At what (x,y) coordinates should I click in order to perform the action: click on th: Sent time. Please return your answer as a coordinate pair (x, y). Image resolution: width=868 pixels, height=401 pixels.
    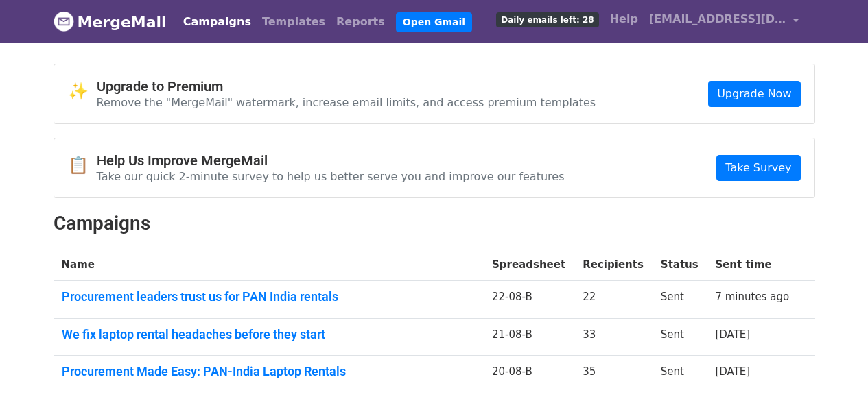
    Looking at the image, I should click on (753, 265).